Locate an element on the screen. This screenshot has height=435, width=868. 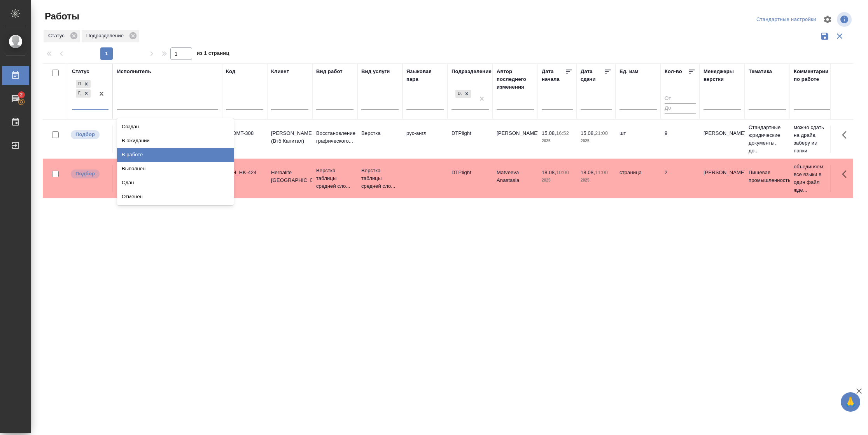
p: 21:00 is located at coordinates (601, 133).